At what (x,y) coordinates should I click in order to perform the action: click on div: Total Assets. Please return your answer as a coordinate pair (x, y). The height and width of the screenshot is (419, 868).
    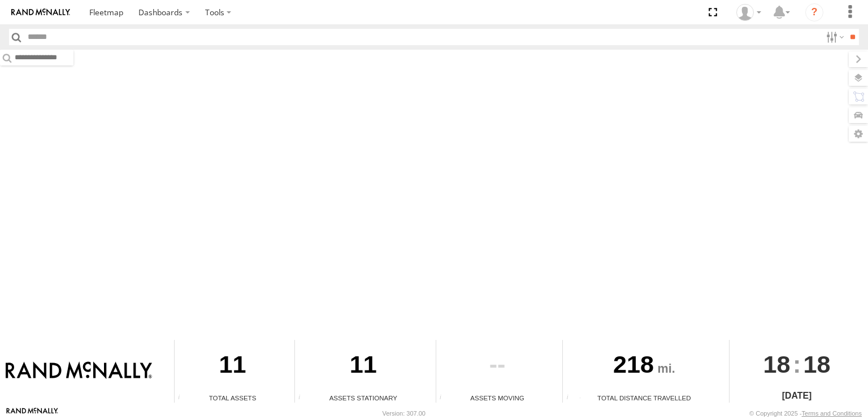
    Looking at the image, I should click on (232, 397).